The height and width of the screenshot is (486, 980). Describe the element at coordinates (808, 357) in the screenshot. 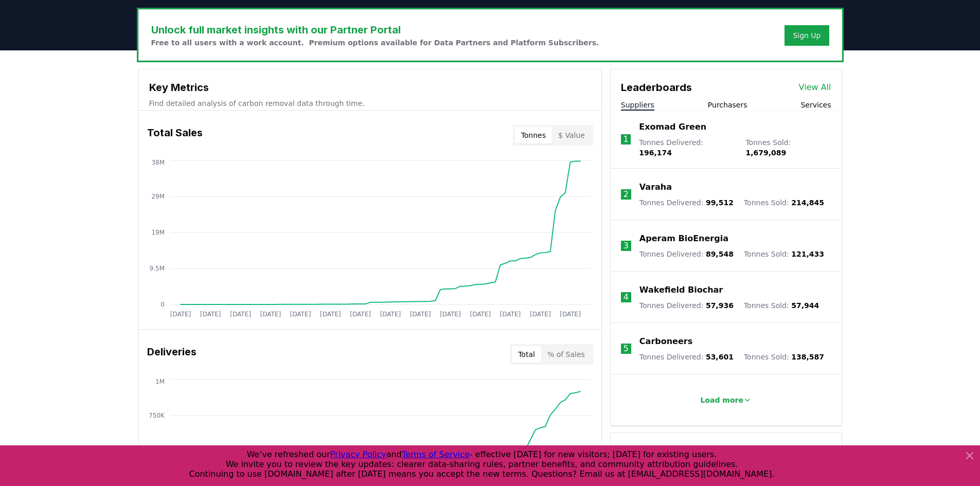

I see `span: 138,587` at that location.